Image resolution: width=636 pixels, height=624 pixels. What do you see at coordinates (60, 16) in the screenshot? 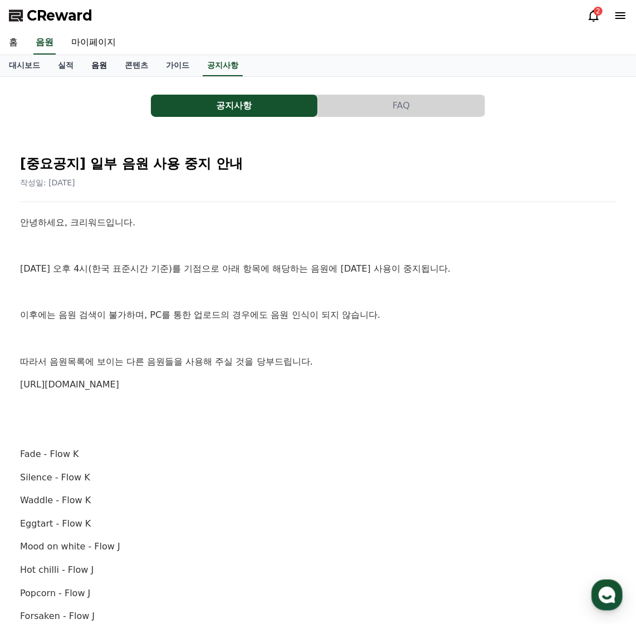
I see `span: CReward` at bounding box center [60, 16].